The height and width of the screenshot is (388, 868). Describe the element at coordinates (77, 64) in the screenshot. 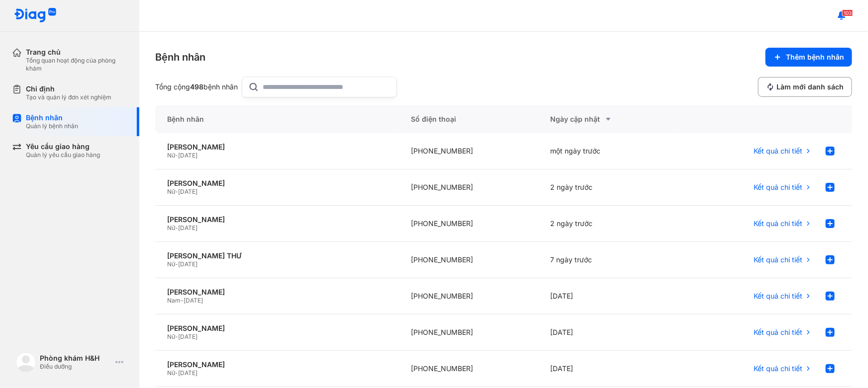

I see `div: Tổng quan hoạt động của phòng khám` at that location.